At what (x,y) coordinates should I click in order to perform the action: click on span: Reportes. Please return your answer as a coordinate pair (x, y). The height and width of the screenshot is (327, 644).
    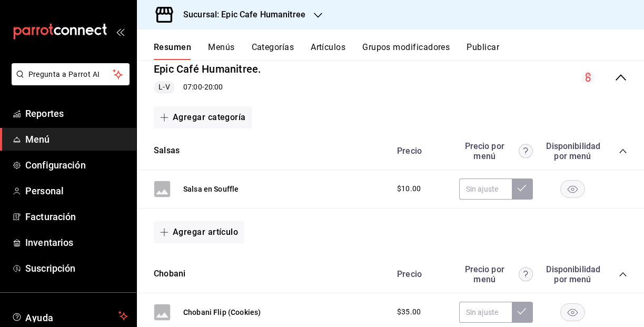
    Looking at the image, I should click on (76, 113).